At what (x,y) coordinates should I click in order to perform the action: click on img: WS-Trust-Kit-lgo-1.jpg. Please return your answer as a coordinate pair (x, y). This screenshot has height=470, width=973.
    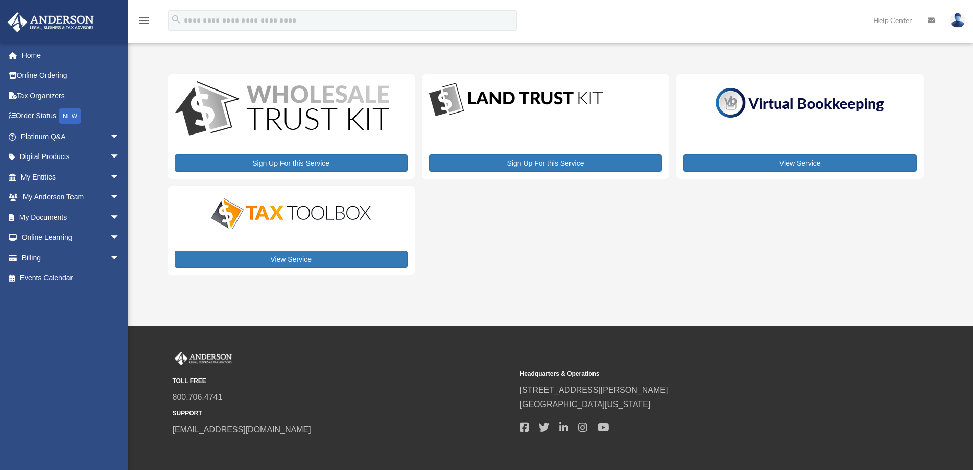
    Looking at the image, I should click on (282, 109).